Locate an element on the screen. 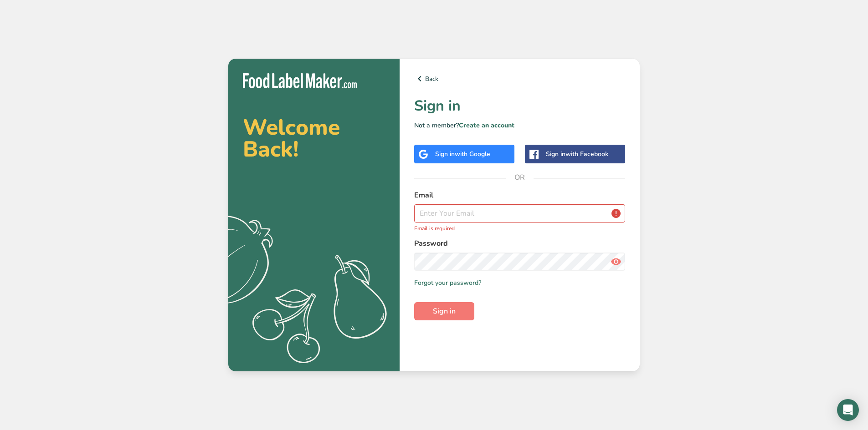 This screenshot has height=430, width=868. a: Create an account is located at coordinates (486, 125).